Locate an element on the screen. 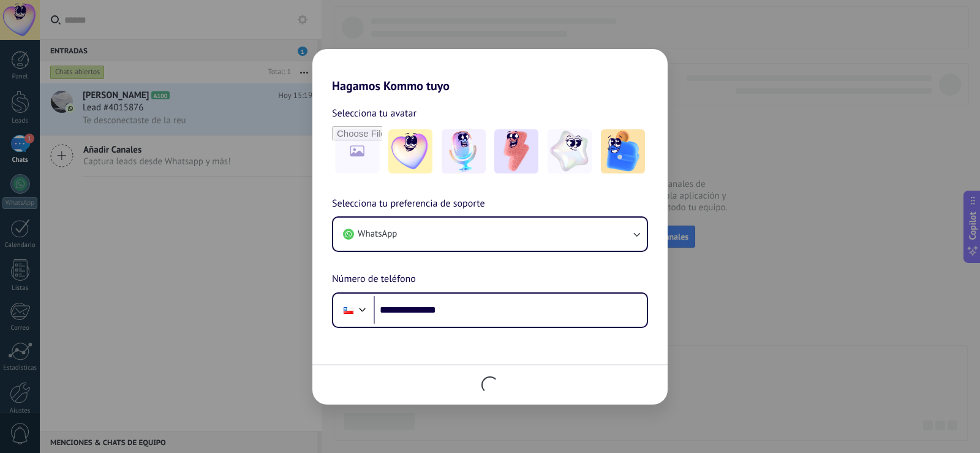 The width and height of the screenshot is (980, 453). span: Número de teléfono is located at coordinates (373, 279).